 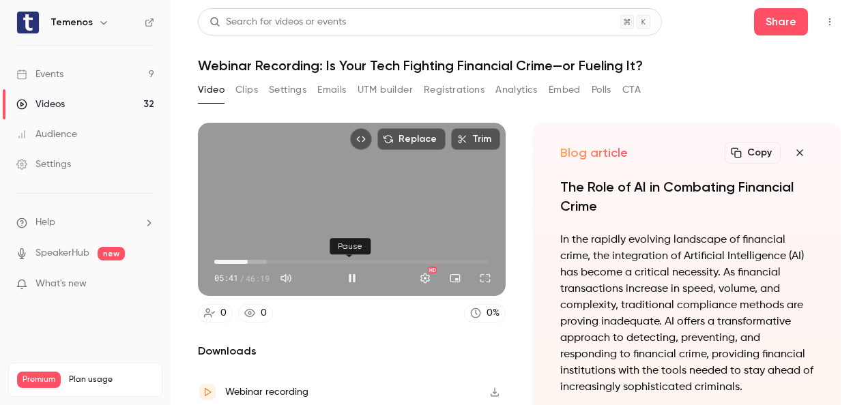 What do you see at coordinates (61, 283) in the screenshot?
I see `span: What's new` at bounding box center [61, 283].